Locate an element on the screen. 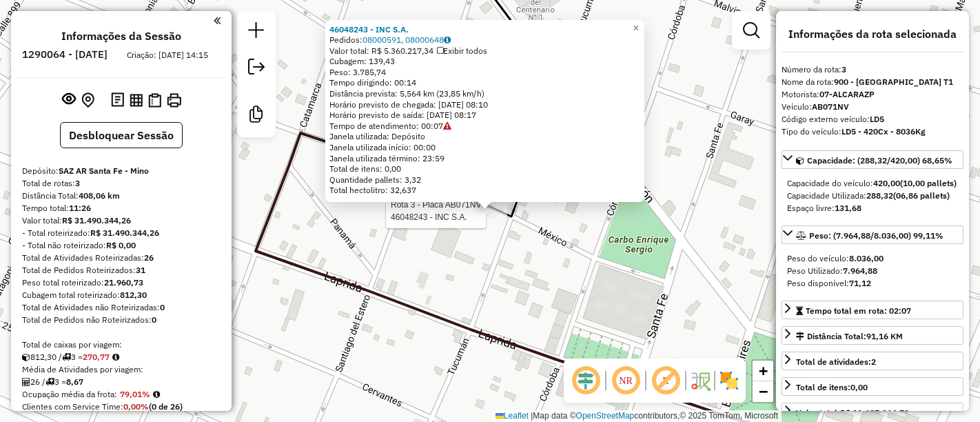 The width and height of the screenshot is (980, 422). button: Logs desbloquear sessão is located at coordinates (118, 100).